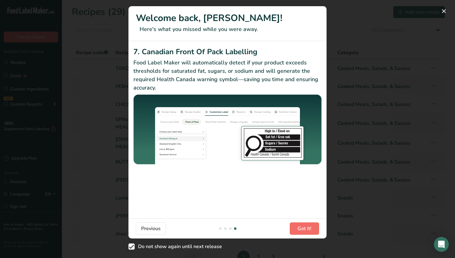 Image resolution: width=455 pixels, height=258 pixels. What do you see at coordinates (228, 75) in the screenshot?
I see `p: Food Label Maker will automatically detect if your product exceeds thresholds for saturated fat, ...` at bounding box center [228, 75].